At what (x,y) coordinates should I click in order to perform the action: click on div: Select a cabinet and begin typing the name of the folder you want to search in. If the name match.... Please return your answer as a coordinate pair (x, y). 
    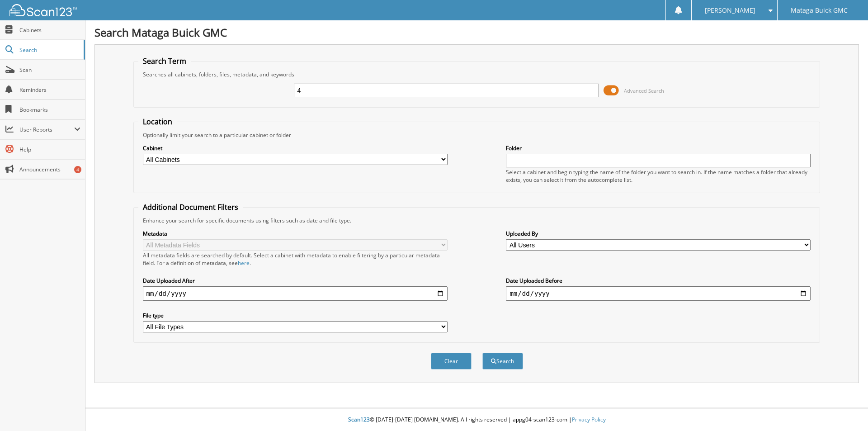
    Looking at the image, I should click on (658, 176).